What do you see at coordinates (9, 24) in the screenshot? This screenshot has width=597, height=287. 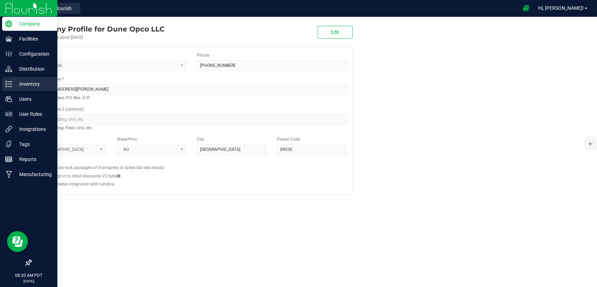 I see `inline-svg: Company` at bounding box center [9, 24].